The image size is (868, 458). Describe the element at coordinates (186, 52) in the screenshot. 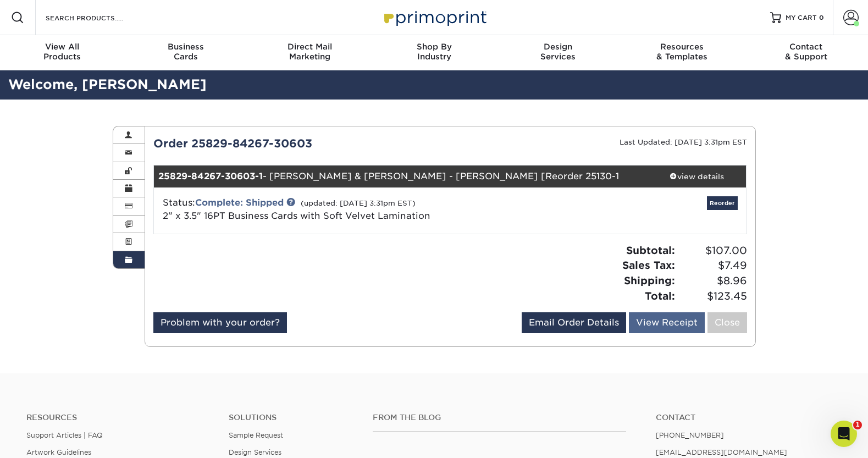

I see `div: Cards` at that location.